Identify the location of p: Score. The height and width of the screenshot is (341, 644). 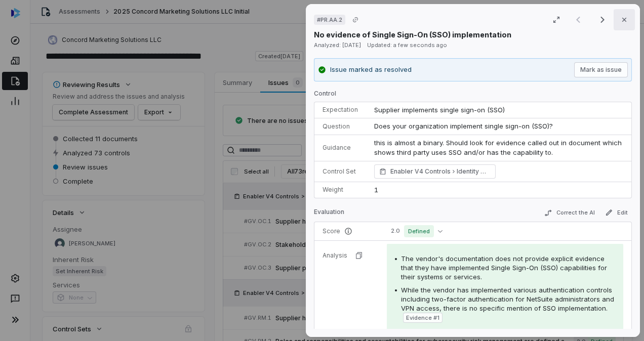
(346, 231).